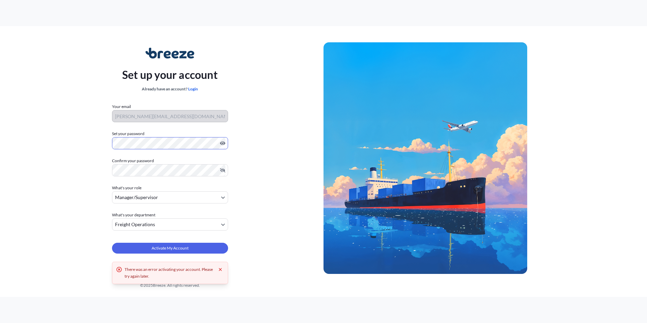 Image resolution: width=647 pixels, height=323 pixels. Describe the element at coordinates (170, 161) in the screenshot. I see `label: Confirm your password` at that location.